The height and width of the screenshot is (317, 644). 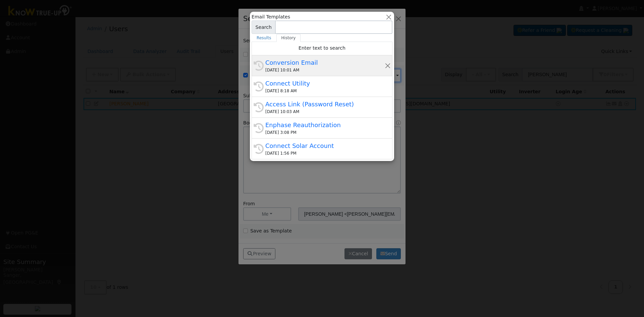 I want to click on div: Access Link (Password Reset), so click(x=325, y=104).